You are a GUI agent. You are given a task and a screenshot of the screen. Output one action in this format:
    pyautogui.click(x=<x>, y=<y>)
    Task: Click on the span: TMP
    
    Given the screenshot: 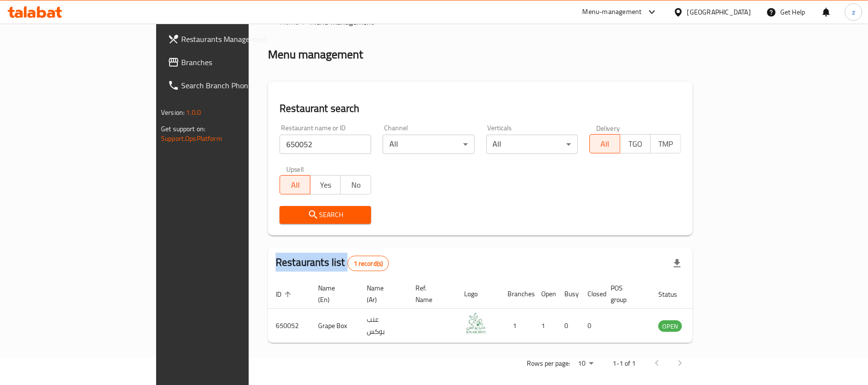 What is the action you would take?
    pyautogui.click(x=666, y=144)
    